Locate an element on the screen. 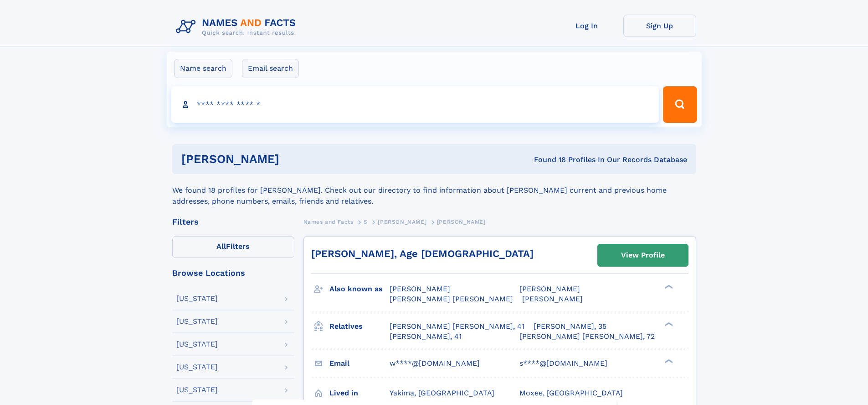 This screenshot has width=868, height=405. div: Filters is located at coordinates (233, 222).